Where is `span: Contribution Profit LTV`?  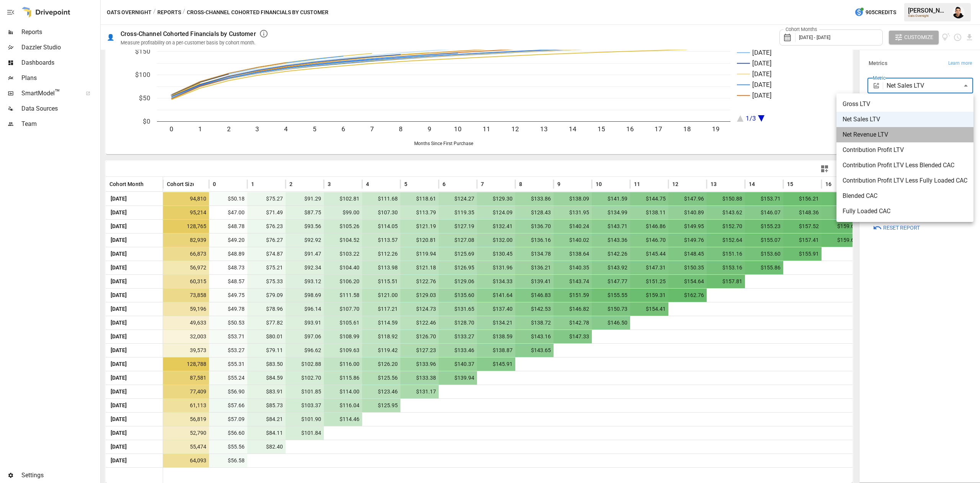 span: Contribution Profit LTV is located at coordinates (905, 150).